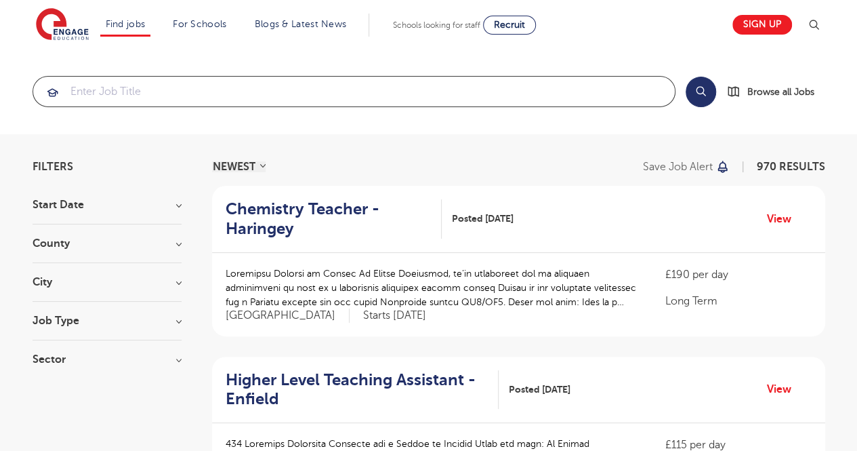  Describe the element at coordinates (437, 25) in the screenshot. I see `span: Schools looking for staff` at that location.